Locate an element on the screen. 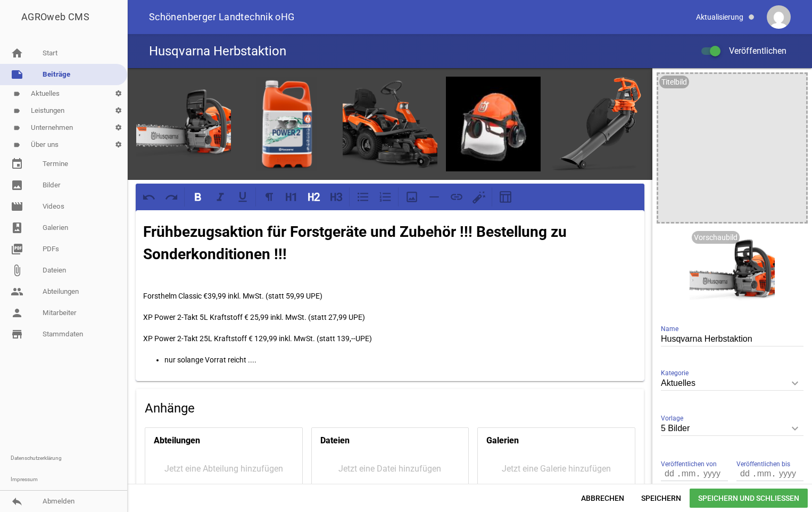 The height and width of the screenshot is (512, 812). i: store_mall_directory is located at coordinates (17, 335).